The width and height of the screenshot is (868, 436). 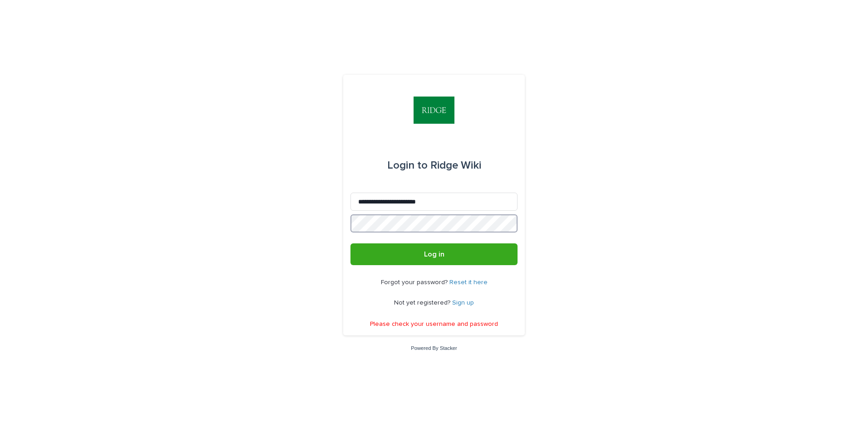 What do you see at coordinates (434, 255) in the screenshot?
I see `span: Log in` at bounding box center [434, 255].